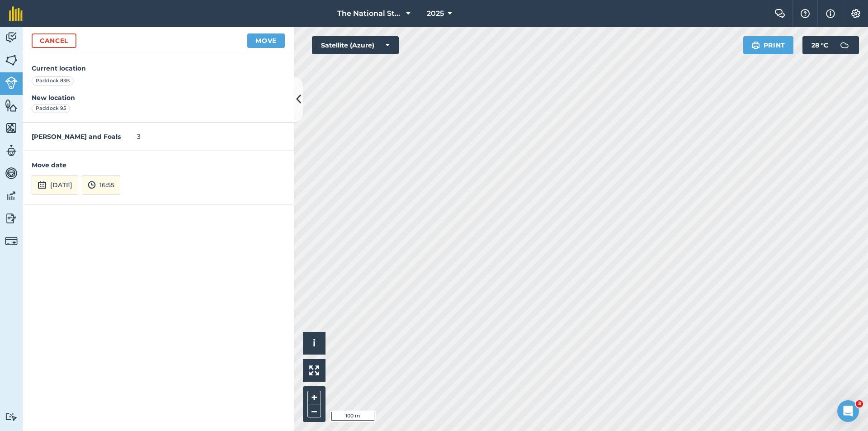  I want to click on h4: Move date, so click(158, 165).